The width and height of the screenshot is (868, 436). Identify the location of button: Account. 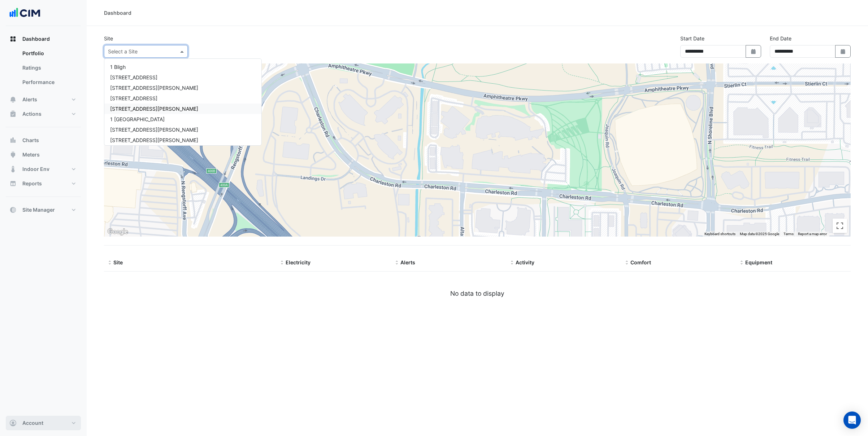
(44, 423).